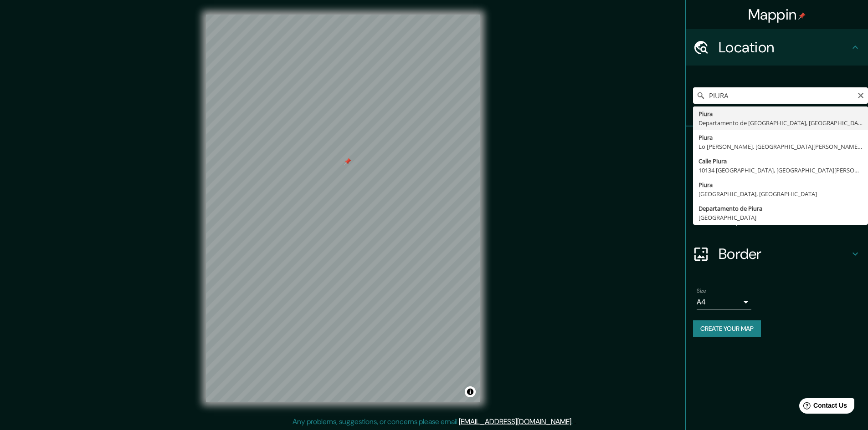 This screenshot has height=430, width=868. What do you see at coordinates (777, 15) in the screenshot?
I see `h4: Mappin` at bounding box center [777, 15].